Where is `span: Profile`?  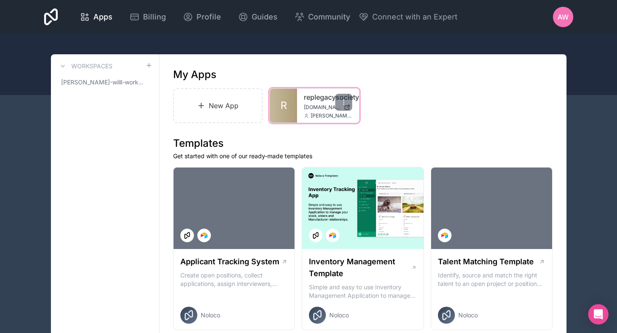 span: Profile is located at coordinates (209, 17).